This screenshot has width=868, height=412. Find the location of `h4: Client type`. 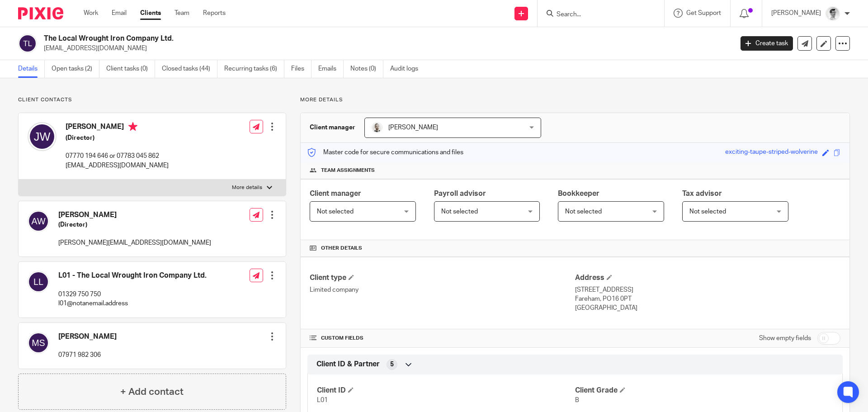

h4: Client type is located at coordinates (442, 278).